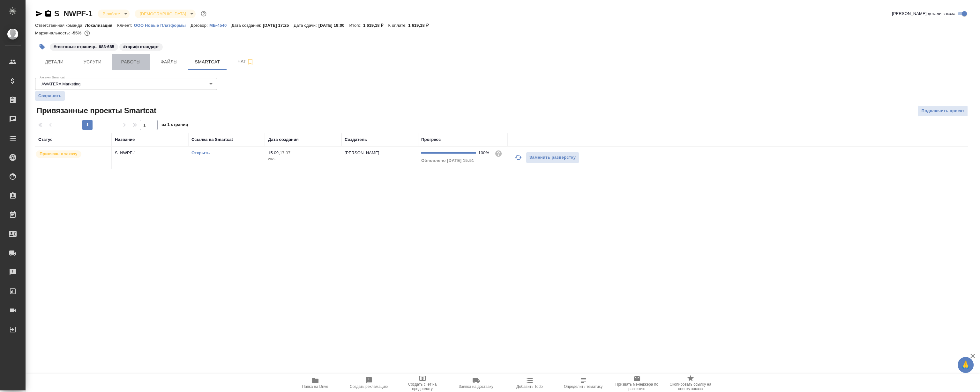  I want to click on button: Сохранить, so click(50, 96).